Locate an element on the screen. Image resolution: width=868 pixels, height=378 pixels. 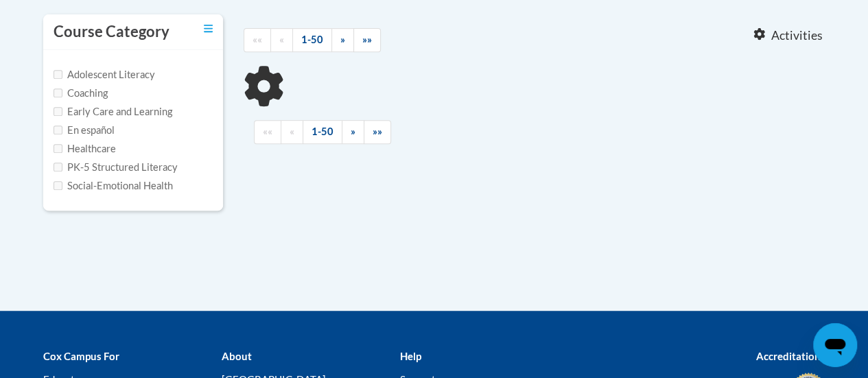
b: Accreditations is located at coordinates (791, 356).